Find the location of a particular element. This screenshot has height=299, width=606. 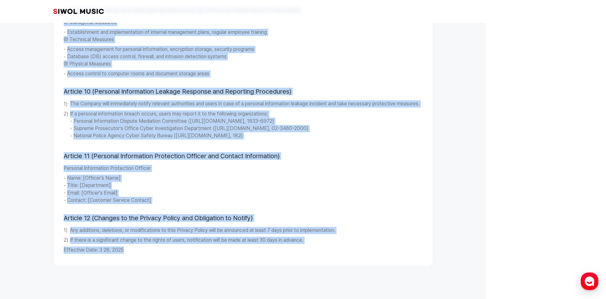

p: Personal Information Protection Officer is located at coordinates (243, 169).